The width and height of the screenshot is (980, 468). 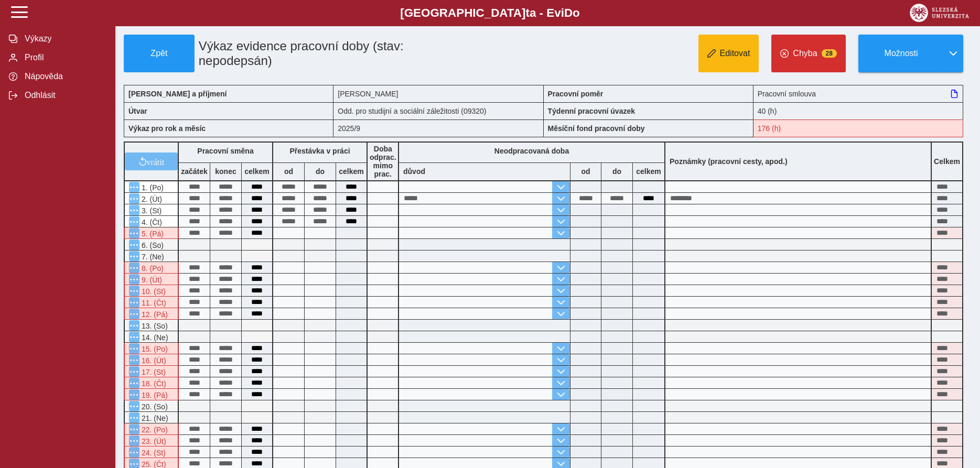 What do you see at coordinates (167, 128) in the screenshot?
I see `b: Výkaz pro rok a měsíc` at bounding box center [167, 128].